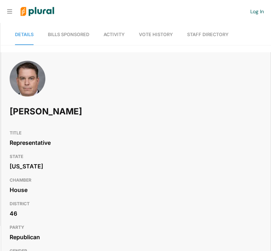 This screenshot has height=251, width=271. What do you see at coordinates (136, 133) in the screenshot?
I see `h3: TITLE` at bounding box center [136, 133].